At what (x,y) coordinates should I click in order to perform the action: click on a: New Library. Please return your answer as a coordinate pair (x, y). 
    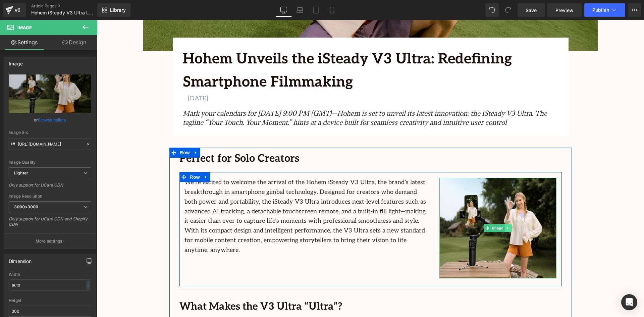
    Looking at the image, I should click on (114, 10).